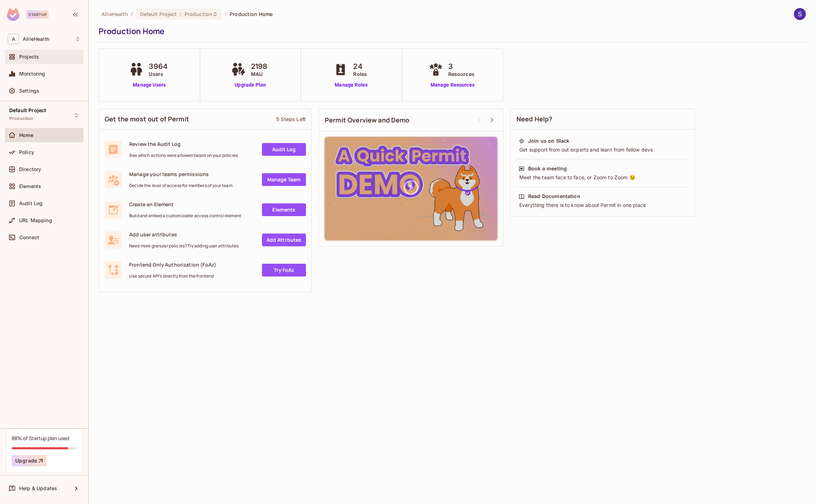  I want to click on div: Read Documentation, so click(554, 196).